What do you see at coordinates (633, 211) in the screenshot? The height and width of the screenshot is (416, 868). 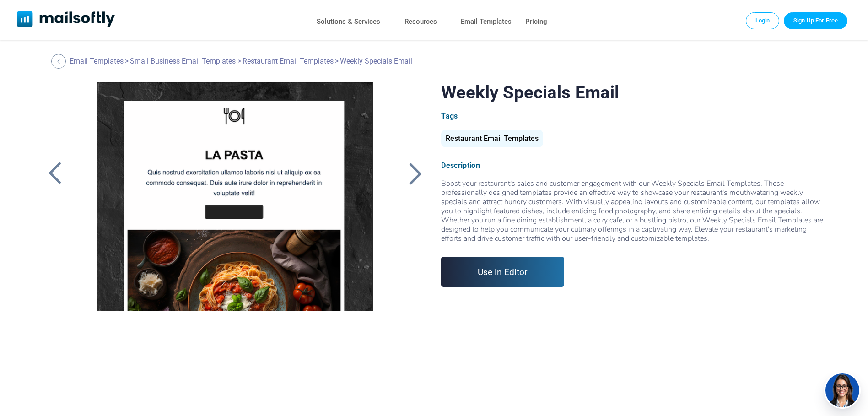 I see `div: Boost your restaurant's sales and customer engagement with our Weekly Specials Email Templates. T...` at bounding box center [633, 211].